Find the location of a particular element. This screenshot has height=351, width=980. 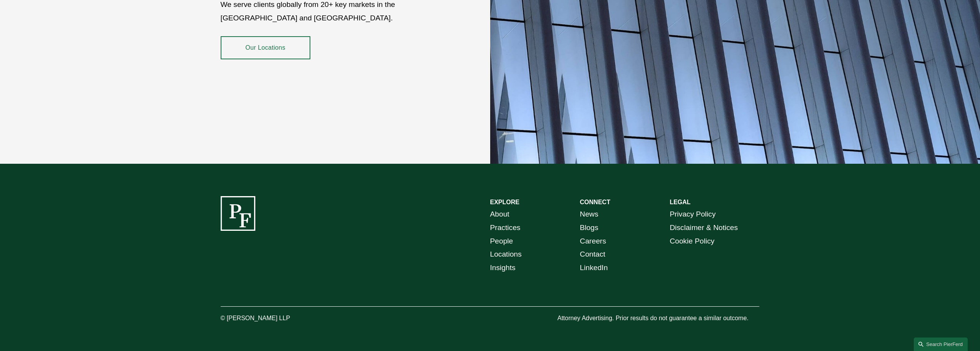

a: Cookie Policy is located at coordinates (691, 241).